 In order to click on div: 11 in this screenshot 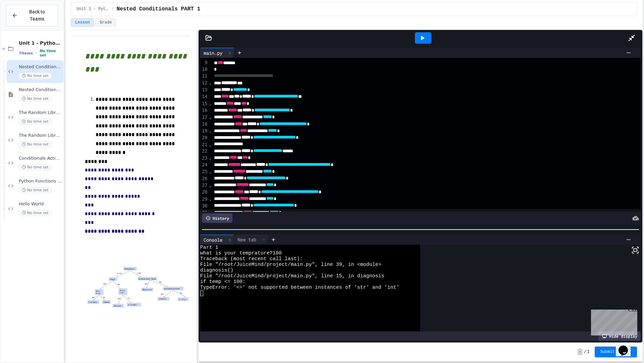, I will do `click(204, 77)`.